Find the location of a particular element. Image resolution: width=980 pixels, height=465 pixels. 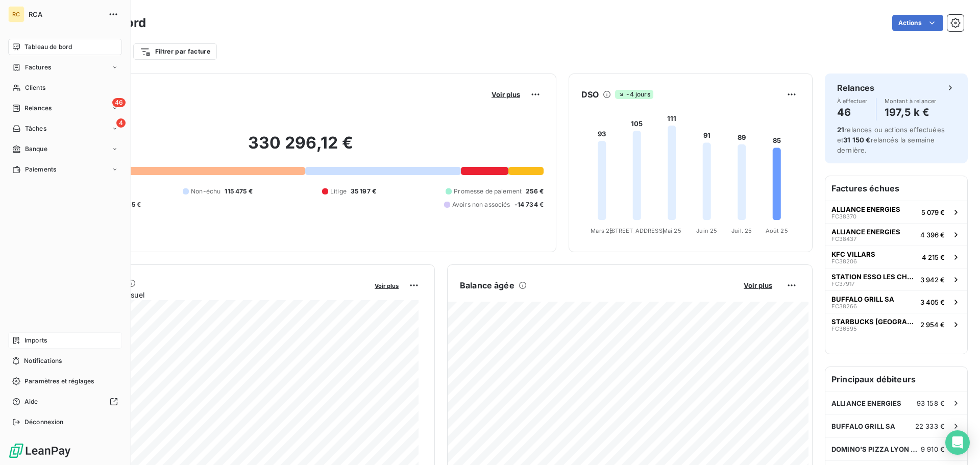

button: Filtrer par facture is located at coordinates (175, 51).